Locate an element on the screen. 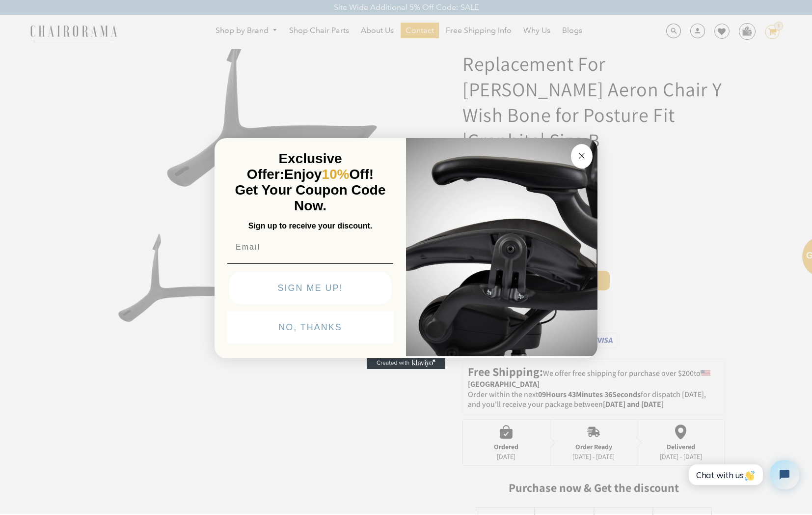  span: Get Your Coupon Code Now. is located at coordinates (311, 197).